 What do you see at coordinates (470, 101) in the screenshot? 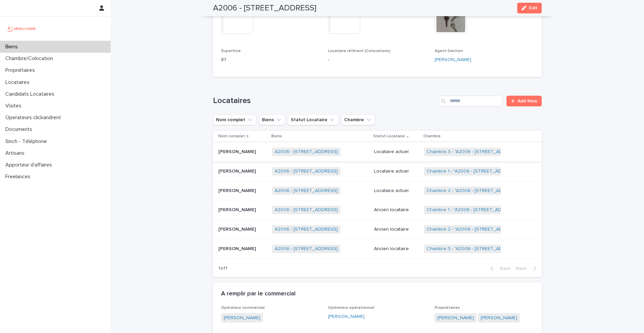
I see `input: Search` at bounding box center [470, 101].